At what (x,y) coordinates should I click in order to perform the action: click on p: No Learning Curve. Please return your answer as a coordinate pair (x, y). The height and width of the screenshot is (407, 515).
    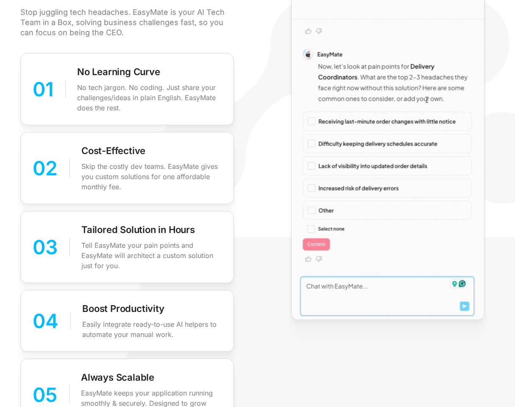
    Looking at the image, I should click on (119, 72).